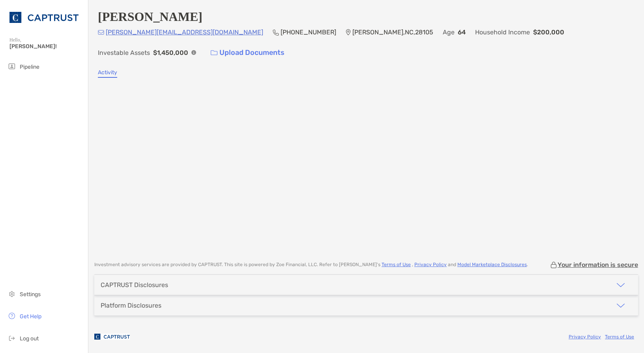  Describe the element at coordinates (311, 264) in the screenshot. I see `p: Investment advisory services are provided by CAPTRUST . This site is powered by Zoe Financial, LL...` at that location.